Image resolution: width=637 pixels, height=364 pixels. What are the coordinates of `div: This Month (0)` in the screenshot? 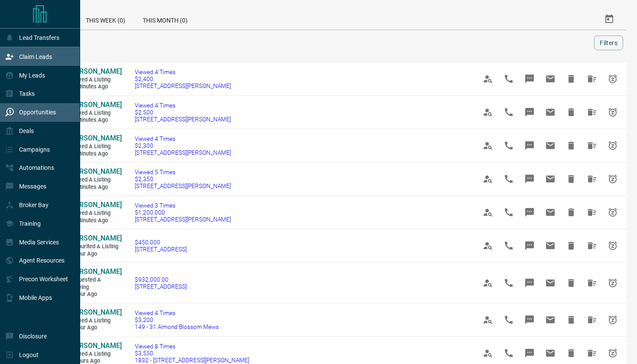 It's located at (165, 19).